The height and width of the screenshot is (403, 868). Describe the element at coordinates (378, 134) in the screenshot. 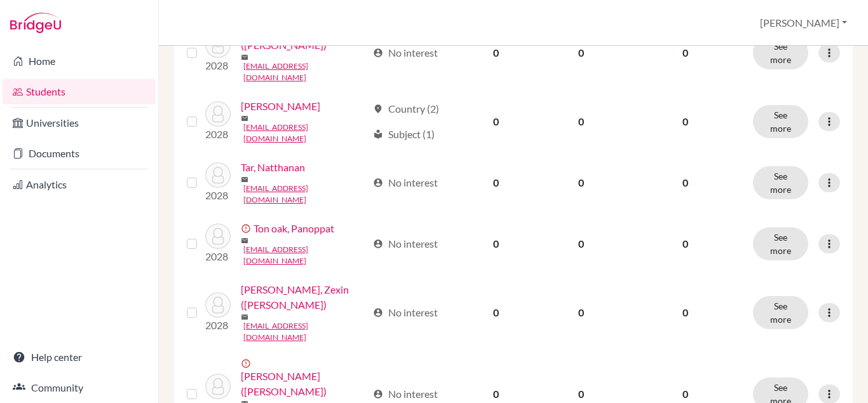

I see `span: local_library` at that location.